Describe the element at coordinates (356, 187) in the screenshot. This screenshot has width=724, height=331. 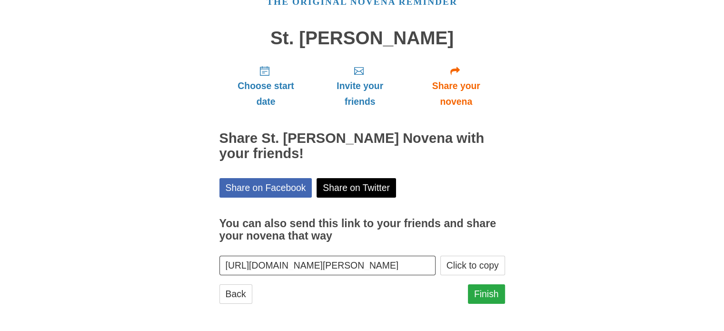
I see `a: Share on Twitter` at that location.